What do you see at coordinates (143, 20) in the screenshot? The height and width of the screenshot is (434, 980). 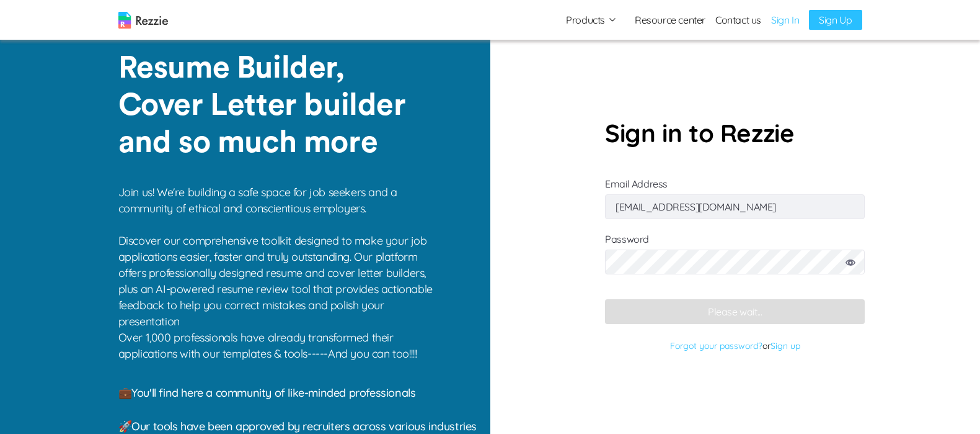 I see `img: logo` at bounding box center [143, 20].